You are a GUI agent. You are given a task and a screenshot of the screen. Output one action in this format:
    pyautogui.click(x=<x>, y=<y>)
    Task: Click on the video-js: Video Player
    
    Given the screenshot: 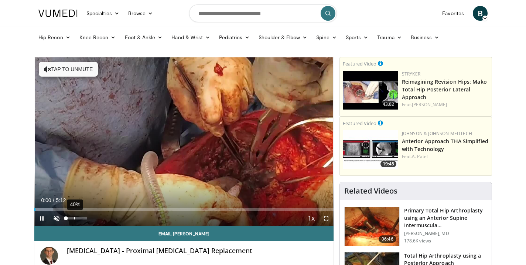 What is the action you would take?
    pyautogui.click(x=184, y=142)
    